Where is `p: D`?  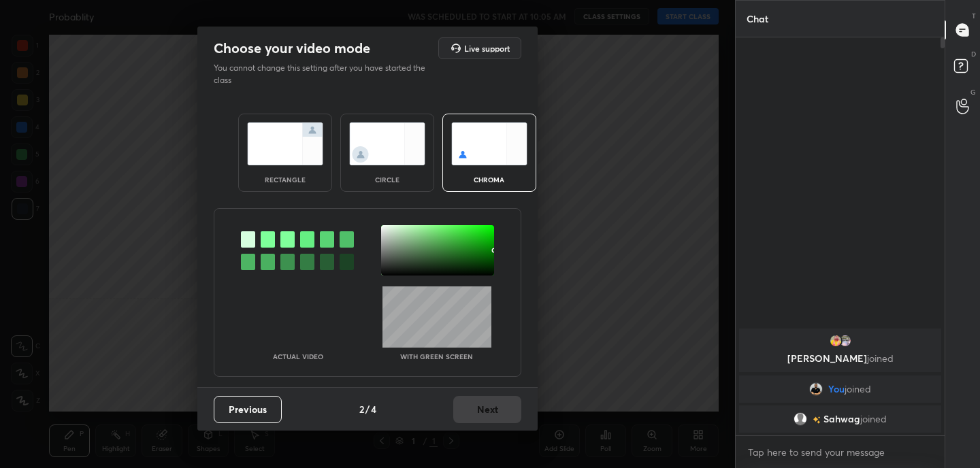
p: D is located at coordinates (973, 54).